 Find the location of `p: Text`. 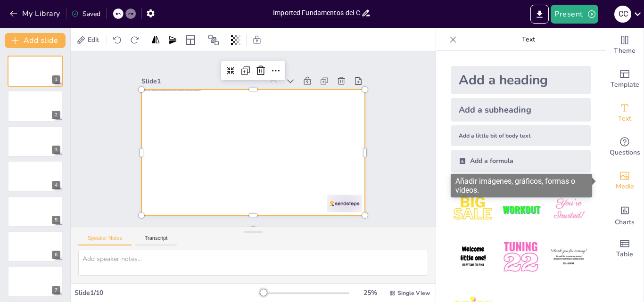

p: Text is located at coordinates (528, 39).